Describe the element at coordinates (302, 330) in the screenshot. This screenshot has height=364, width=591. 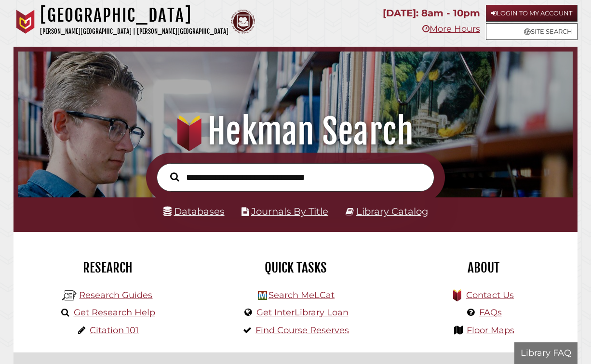
I see `a: Find Course Reserves` at that location.